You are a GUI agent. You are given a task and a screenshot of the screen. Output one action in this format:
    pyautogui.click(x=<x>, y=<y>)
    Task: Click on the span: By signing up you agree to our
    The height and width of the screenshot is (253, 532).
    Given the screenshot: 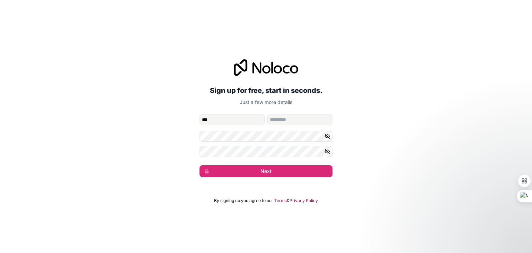 What is the action you would take?
    pyautogui.click(x=244, y=201)
    